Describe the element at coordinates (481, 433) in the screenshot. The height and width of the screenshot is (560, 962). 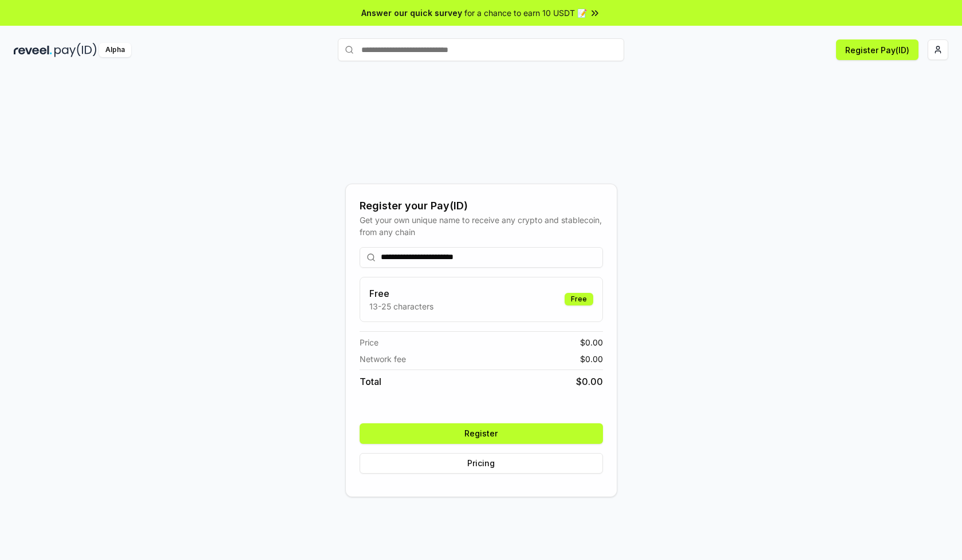
I see `button: Register` at that location.